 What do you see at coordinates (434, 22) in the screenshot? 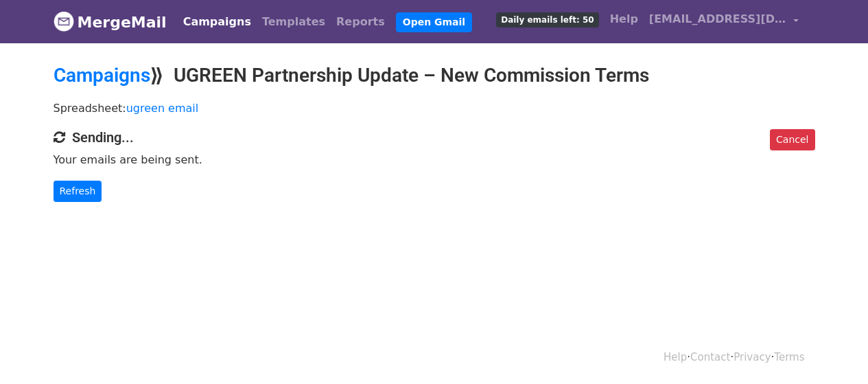
I see `a: Open Gmail` at bounding box center [434, 22].